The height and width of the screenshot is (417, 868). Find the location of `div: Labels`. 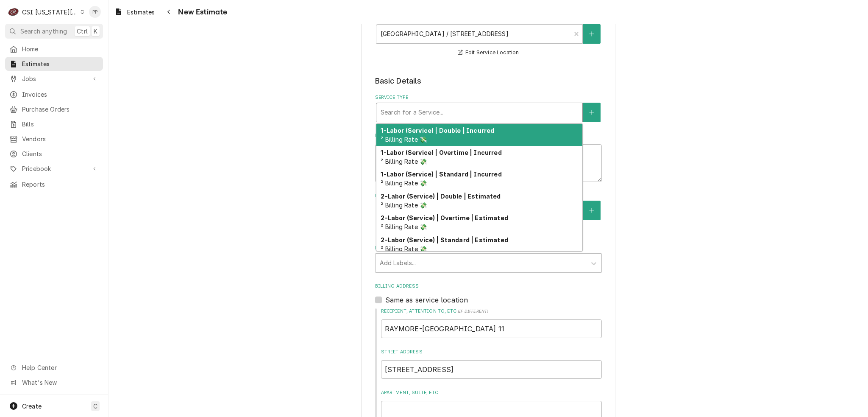

div: Labels is located at coordinates (489, 258).